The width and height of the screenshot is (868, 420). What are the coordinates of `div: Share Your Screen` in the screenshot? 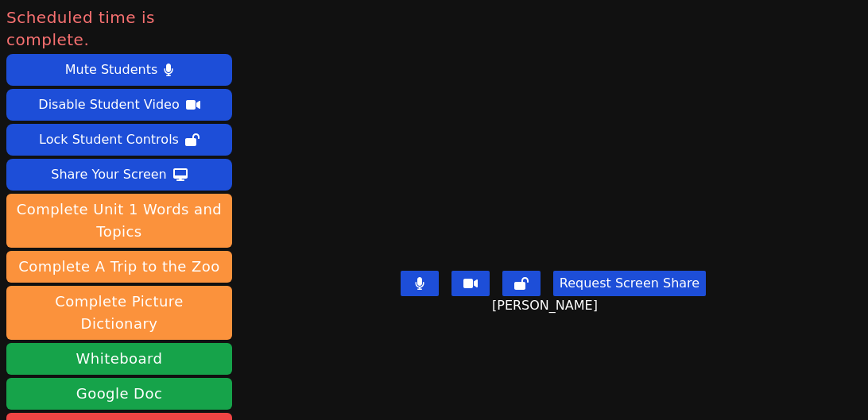 It's located at (109, 175).